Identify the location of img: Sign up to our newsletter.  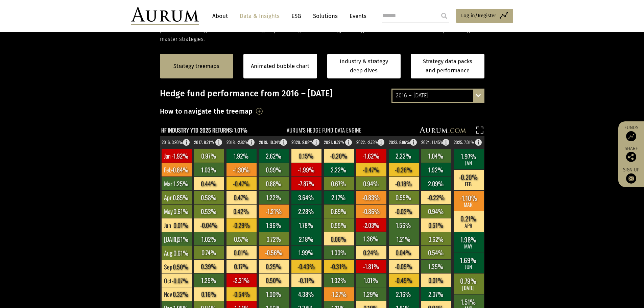
(631, 179).